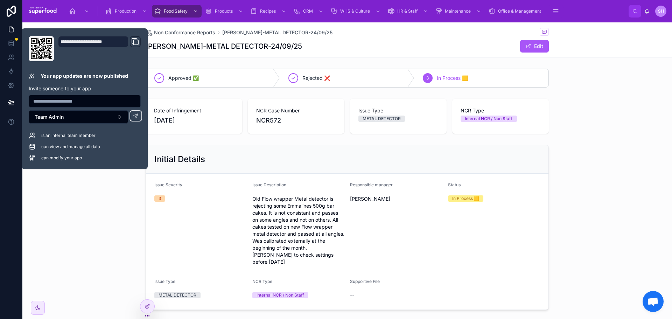 This screenshot has height=319, width=672. I want to click on span: Issue Severity, so click(168, 184).